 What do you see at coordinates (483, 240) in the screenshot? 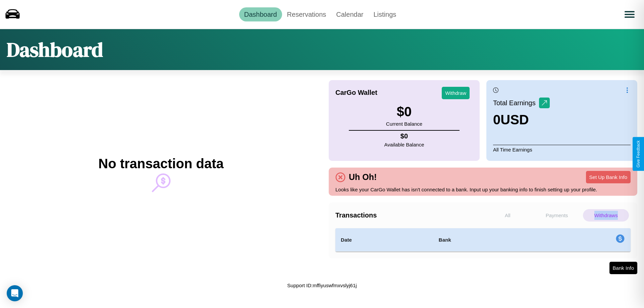
I see `table: simple table` at bounding box center [483, 240].